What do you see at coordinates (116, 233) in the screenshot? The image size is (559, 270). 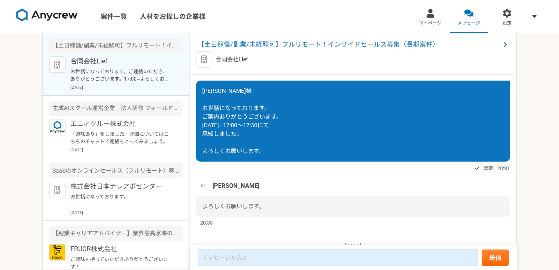 I see `div: 【副業キャリアアドバイザー】業界最高水準の報酬率で還元します！` at bounding box center [116, 233].